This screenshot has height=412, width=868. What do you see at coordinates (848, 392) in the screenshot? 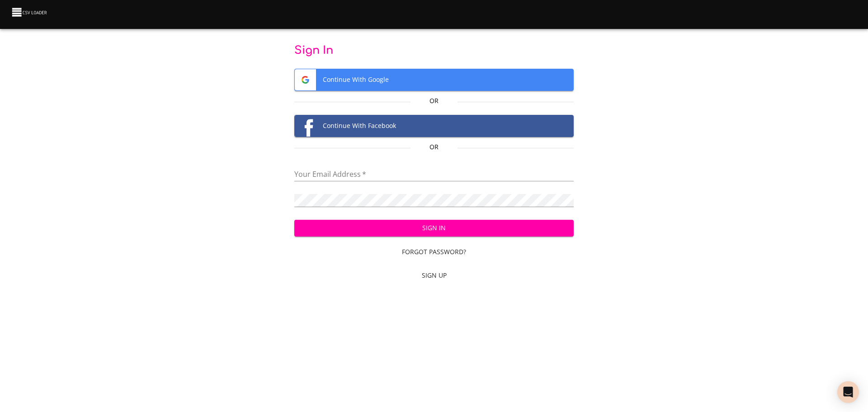
I see `div: Open Intercom Messenger` at bounding box center [848, 392].